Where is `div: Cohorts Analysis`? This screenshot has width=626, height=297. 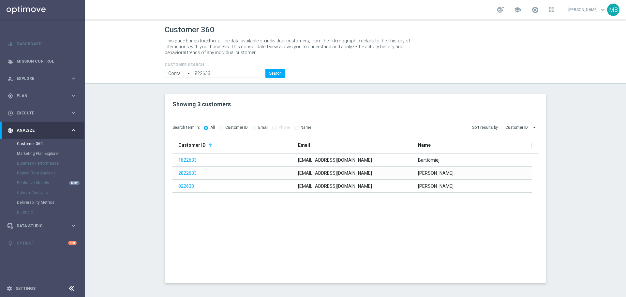
div: Cohorts Analysis is located at coordinates (51, 193).